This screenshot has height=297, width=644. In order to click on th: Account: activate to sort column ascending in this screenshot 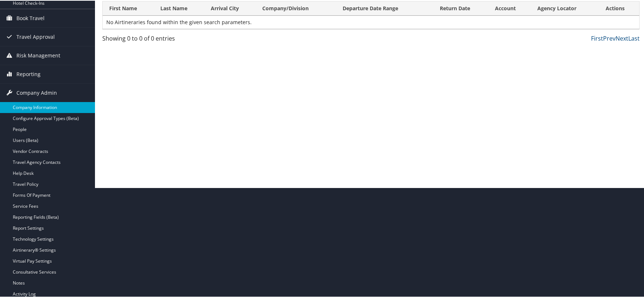, I will do `click(509, 8)`.